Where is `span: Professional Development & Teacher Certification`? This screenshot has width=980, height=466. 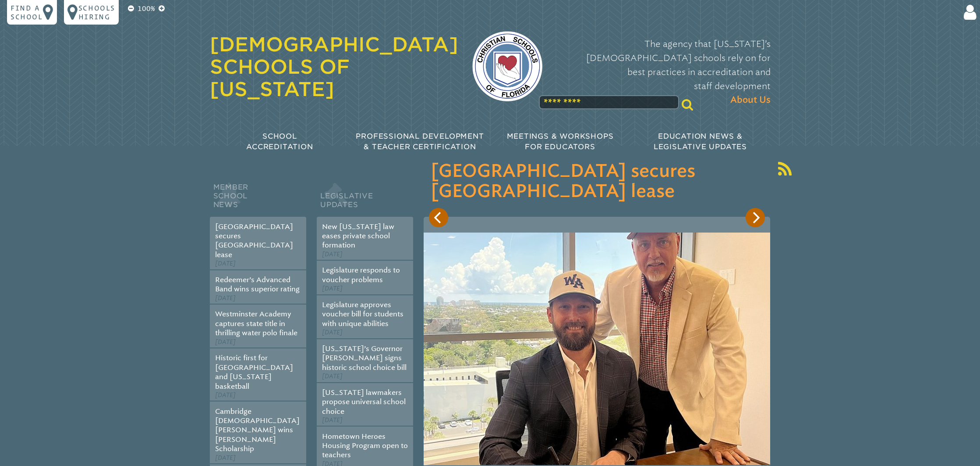
span: Professional Development & Teacher Certification is located at coordinates (419, 141).